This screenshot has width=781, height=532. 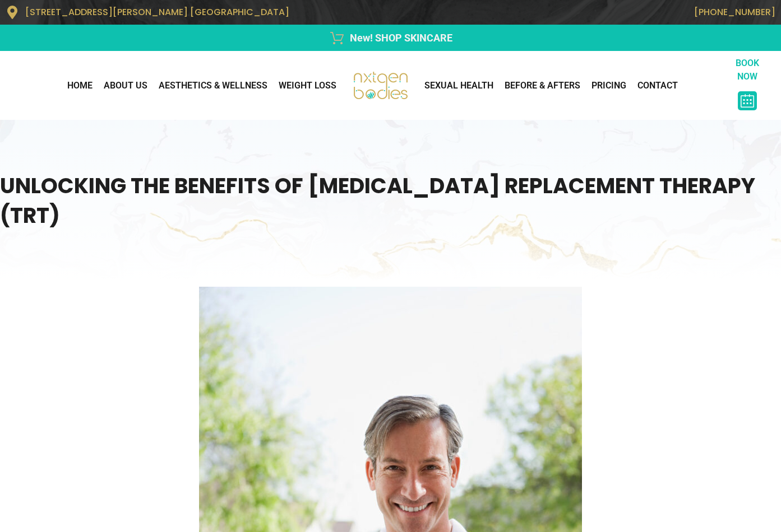 What do you see at coordinates (400, 37) in the screenshot?
I see `span: New! SHOP SKINCARE` at bounding box center [400, 37].